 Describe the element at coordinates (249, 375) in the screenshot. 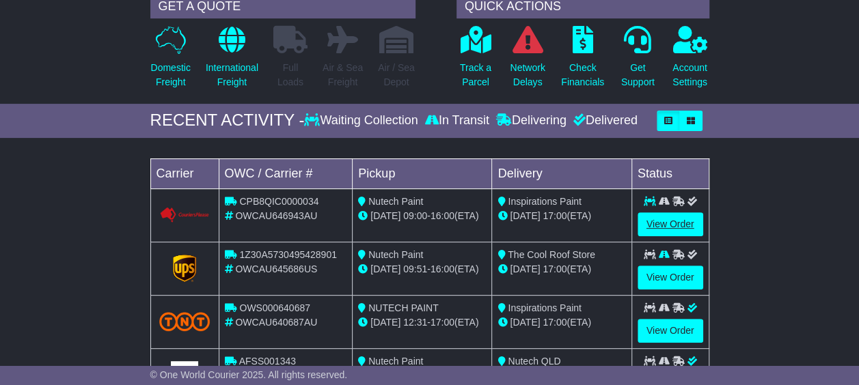

I see `span: © One World Courier 2025. All rights reserved.` at that location.